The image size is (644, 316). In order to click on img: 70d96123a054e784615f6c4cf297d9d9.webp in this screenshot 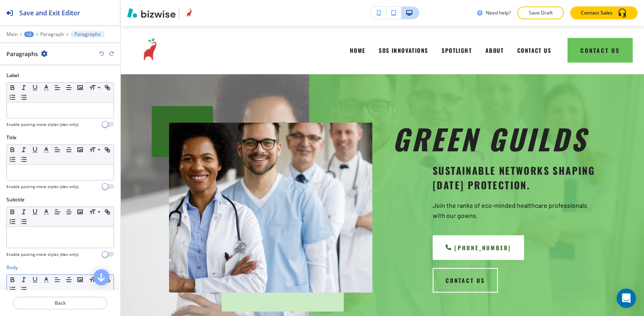, I will do `click(270, 208)`.